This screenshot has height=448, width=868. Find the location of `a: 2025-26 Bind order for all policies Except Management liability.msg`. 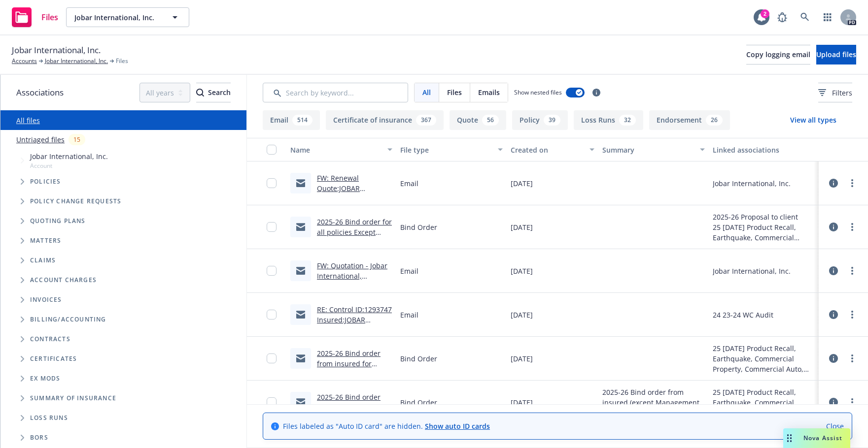

a: 2025-26 Bind order for all policies Except Management liability.msg is located at coordinates (354, 237).